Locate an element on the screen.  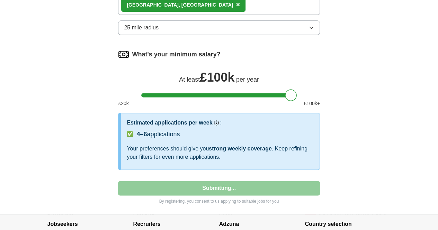
span: per year is located at coordinates (248, 80).